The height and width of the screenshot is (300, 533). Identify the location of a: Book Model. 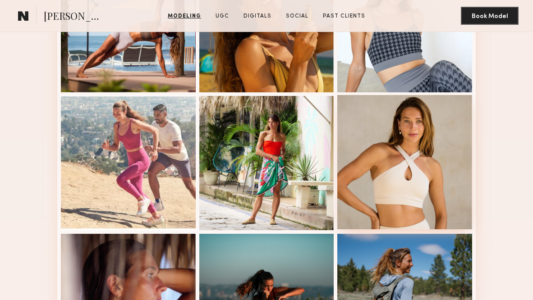
(489, 15).